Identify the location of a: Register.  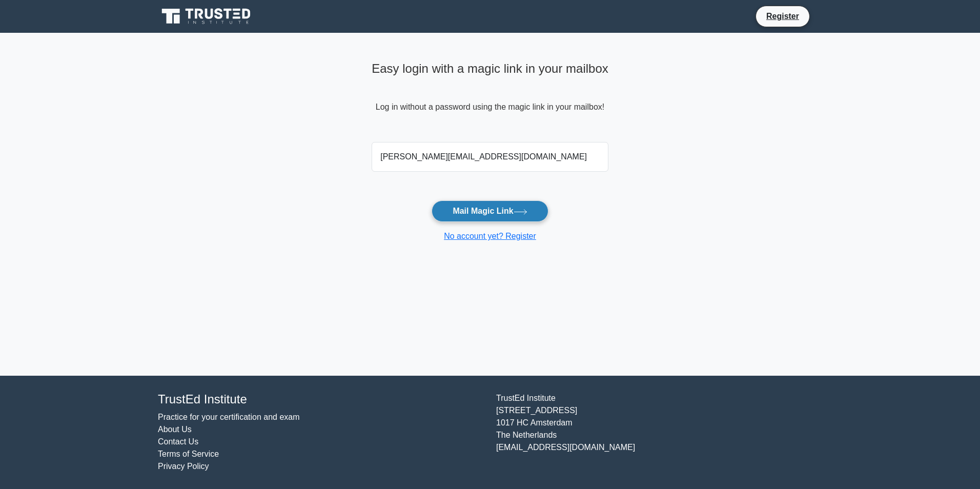
(782, 16).